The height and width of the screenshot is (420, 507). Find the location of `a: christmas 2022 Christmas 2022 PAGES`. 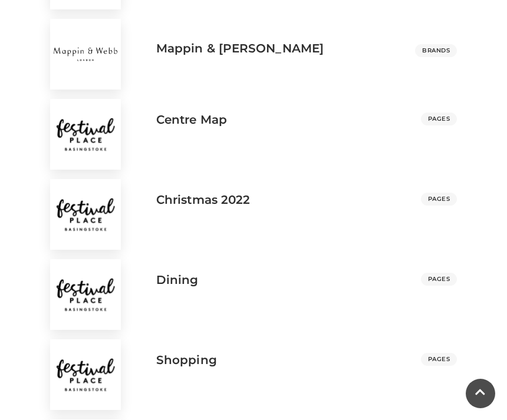

a: christmas 2022 Christmas 2022 PAGES is located at coordinates (253, 210).